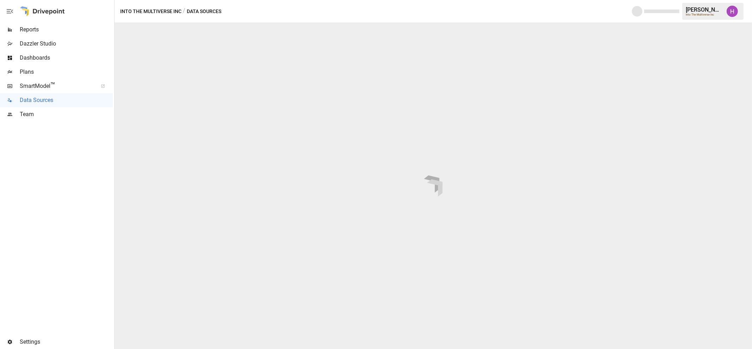 Image resolution: width=752 pixels, height=349 pixels. What do you see at coordinates (66, 342) in the screenshot?
I see `span: Settings` at bounding box center [66, 342].